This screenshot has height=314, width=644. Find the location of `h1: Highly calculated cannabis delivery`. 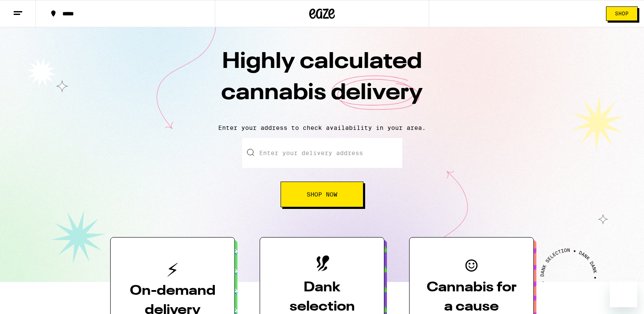

h1: Highly calculated cannabis delivery is located at coordinates (322, 82).